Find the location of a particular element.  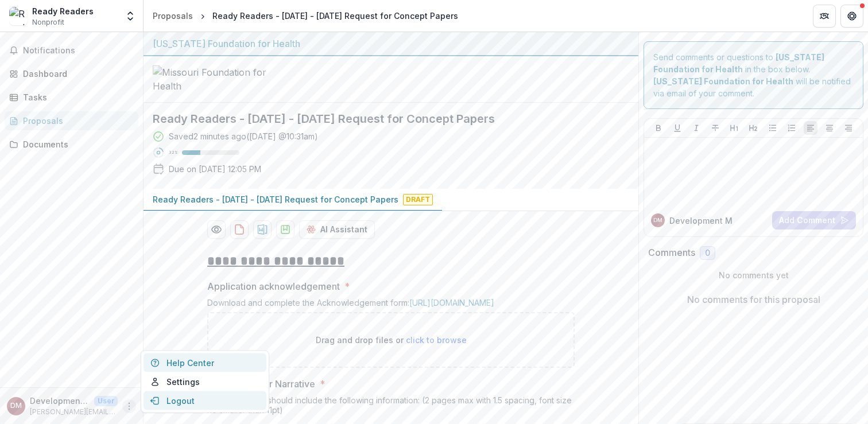

button: Get Help is located at coordinates (852, 16).